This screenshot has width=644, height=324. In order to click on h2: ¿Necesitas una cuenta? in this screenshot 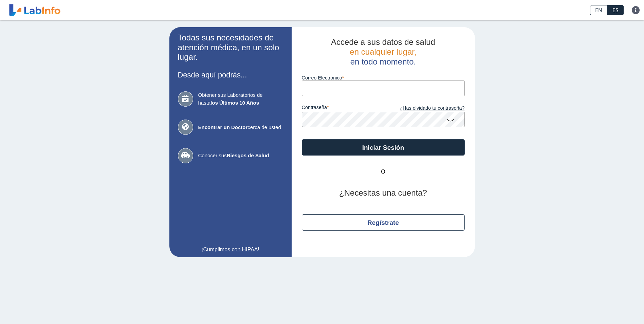, I will do `click(383, 193)`.